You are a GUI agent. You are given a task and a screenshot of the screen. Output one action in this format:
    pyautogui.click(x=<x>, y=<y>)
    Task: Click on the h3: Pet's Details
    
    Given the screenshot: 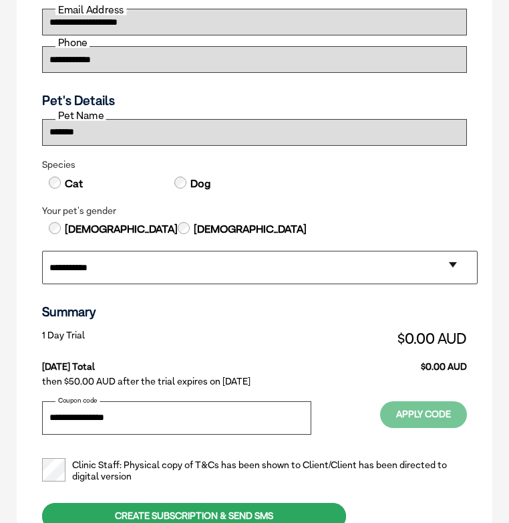 What is the action you would take?
    pyautogui.click(x=255, y=100)
    